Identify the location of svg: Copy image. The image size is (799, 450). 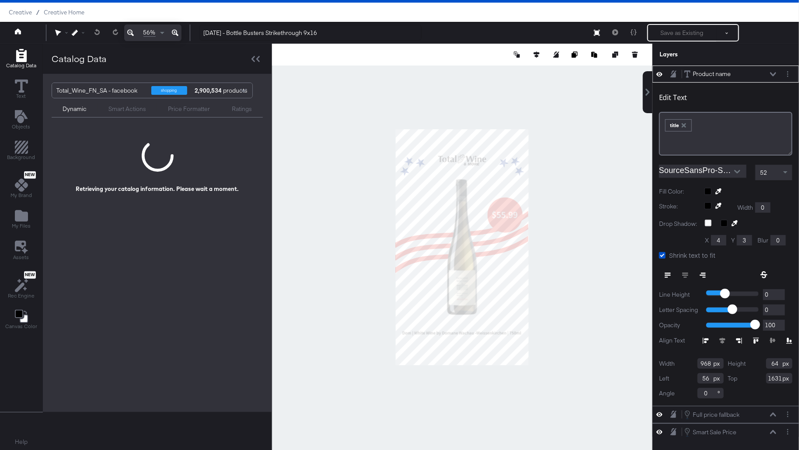
(575, 55).